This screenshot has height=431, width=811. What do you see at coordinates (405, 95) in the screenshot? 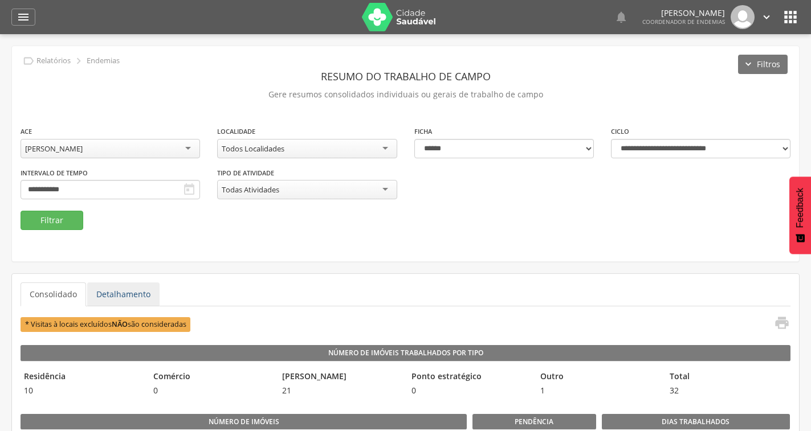
I see `p: Gere resumos consolidados individuais ou gerais de trabalho de campo` at bounding box center [405, 95].